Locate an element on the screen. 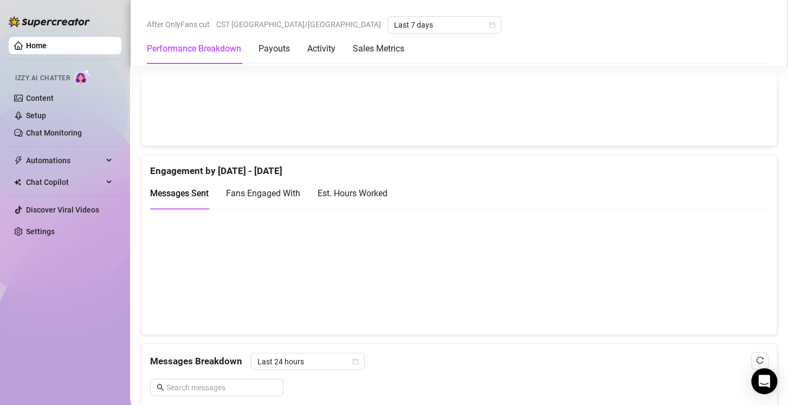 This screenshot has height=405, width=788. input: Search messages is located at coordinates (222, 387).